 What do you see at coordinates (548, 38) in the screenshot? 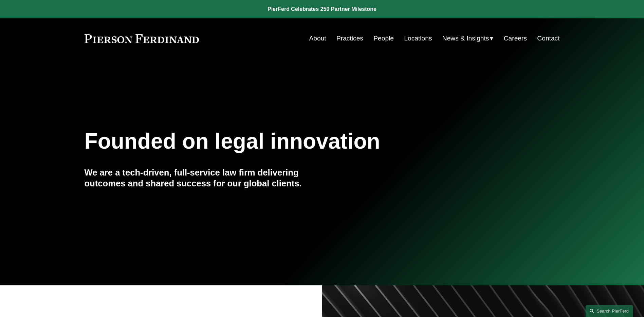
I see `a: Contact` at bounding box center [548, 38].